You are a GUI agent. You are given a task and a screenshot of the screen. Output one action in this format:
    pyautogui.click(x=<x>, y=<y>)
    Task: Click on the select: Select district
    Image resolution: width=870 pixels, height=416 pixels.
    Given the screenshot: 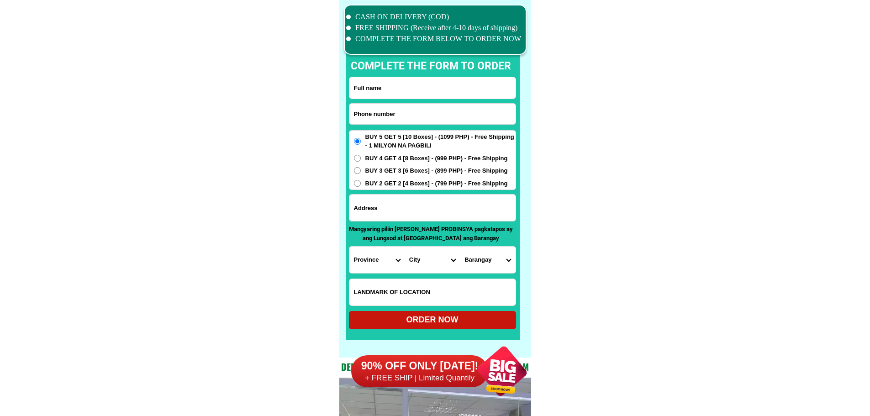 What is the action you would take?
    pyautogui.click(x=432, y=260)
    